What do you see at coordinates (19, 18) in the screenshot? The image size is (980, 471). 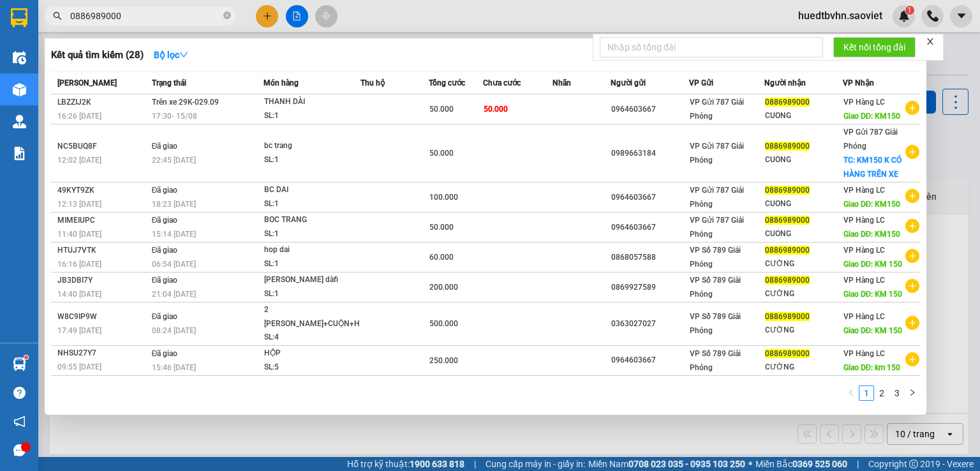 I see `img: logo-vxr` at bounding box center [19, 18].